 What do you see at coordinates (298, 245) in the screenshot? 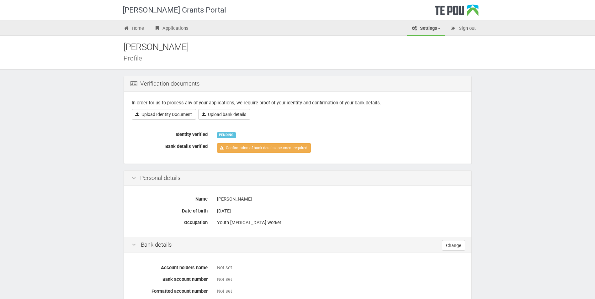
I see `div: Bank details` at bounding box center [298, 245].